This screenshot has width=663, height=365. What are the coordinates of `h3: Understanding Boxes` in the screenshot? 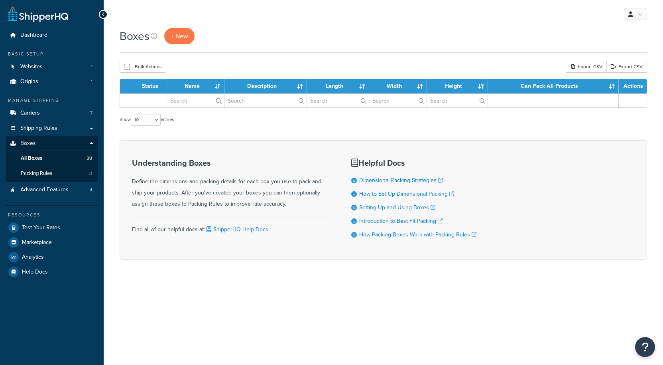 It's located at (232, 163).